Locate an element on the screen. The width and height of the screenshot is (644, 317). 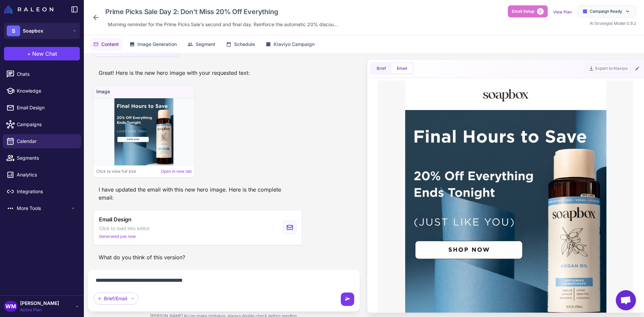
span: 2 is located at coordinates (541, 12).